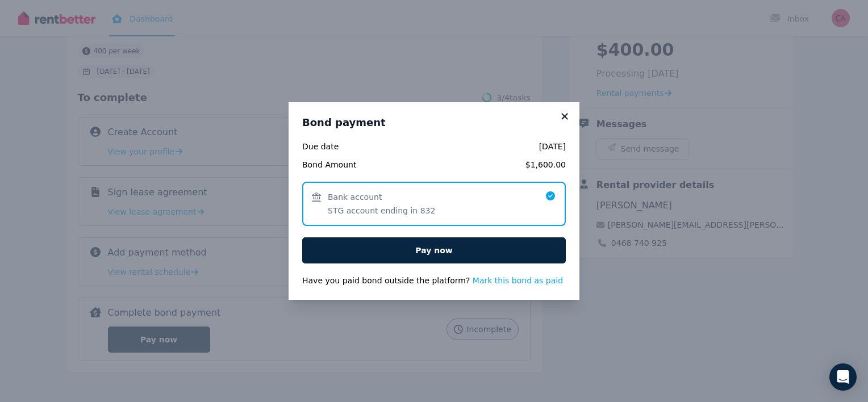 This screenshot has width=868, height=402. I want to click on span: Bank account, so click(354, 197).